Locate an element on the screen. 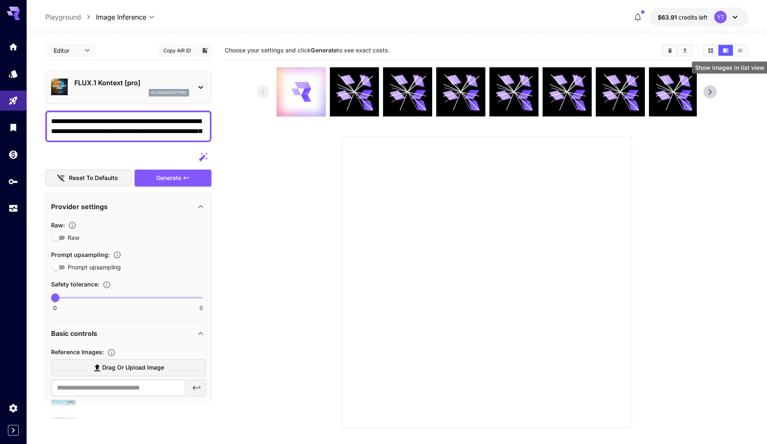 This screenshot has width=767, height=444. button: Expand sidebar is located at coordinates (13, 430).